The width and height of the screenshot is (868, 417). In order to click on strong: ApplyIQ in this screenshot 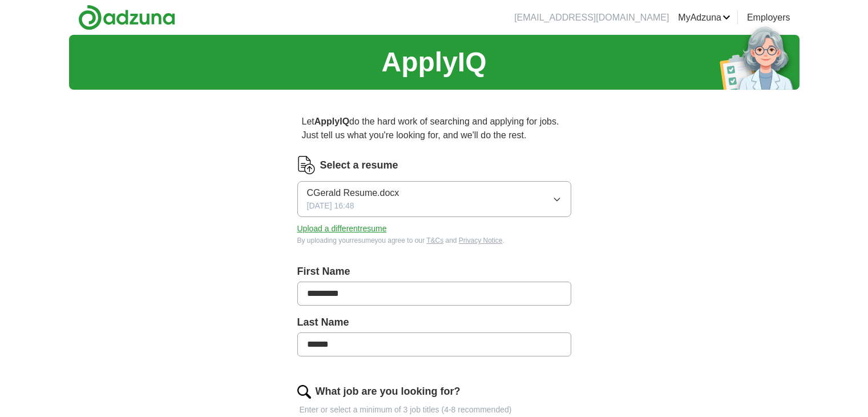, I will do `click(332, 121)`.